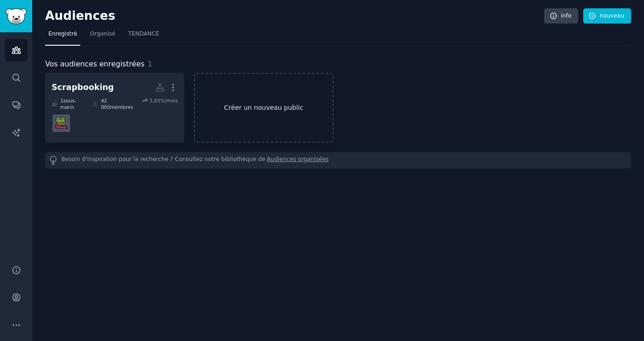 The height and width of the screenshot is (341, 644). I want to click on a: Créer un nouveau public, so click(263, 107).